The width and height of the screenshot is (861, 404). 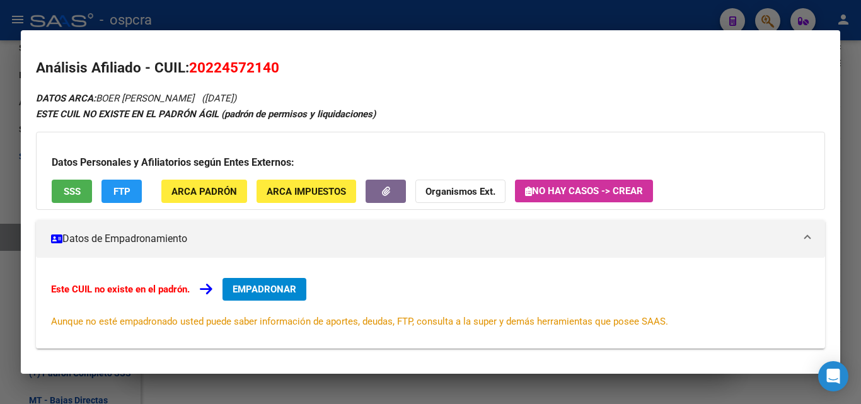 I want to click on mat-expansion-panel-header: Datos de Empadronamiento, so click(x=431, y=239).